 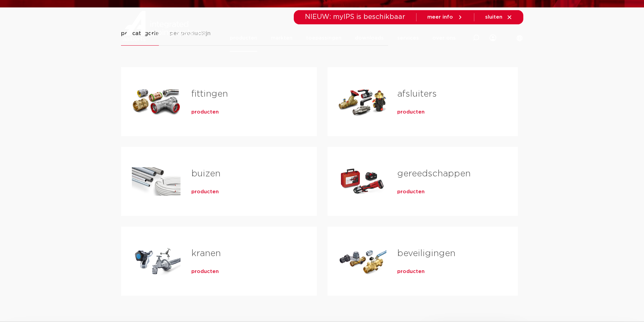 I want to click on span: meer info, so click(x=440, y=17).